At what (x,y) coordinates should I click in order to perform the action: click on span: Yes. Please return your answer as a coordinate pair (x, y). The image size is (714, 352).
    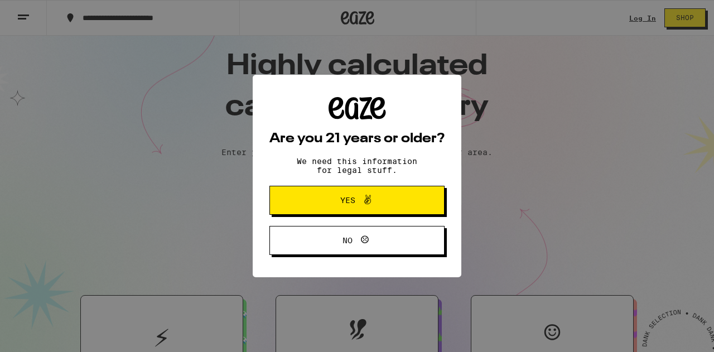
    Looking at the image, I should click on (348, 200).